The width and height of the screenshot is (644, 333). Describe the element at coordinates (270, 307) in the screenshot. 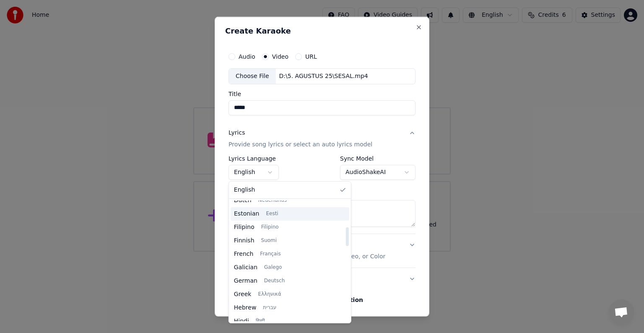

I see `span: עברית` at that location.